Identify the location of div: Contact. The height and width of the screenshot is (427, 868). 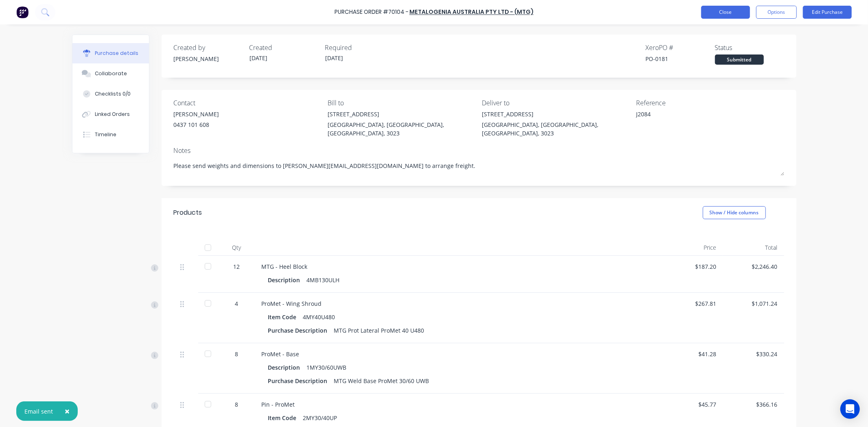
(248, 103).